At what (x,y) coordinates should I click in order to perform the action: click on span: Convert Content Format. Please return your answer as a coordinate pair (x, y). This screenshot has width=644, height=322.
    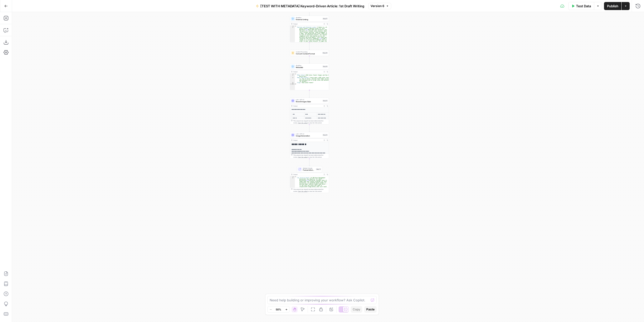
    Looking at the image, I should click on (308, 54).